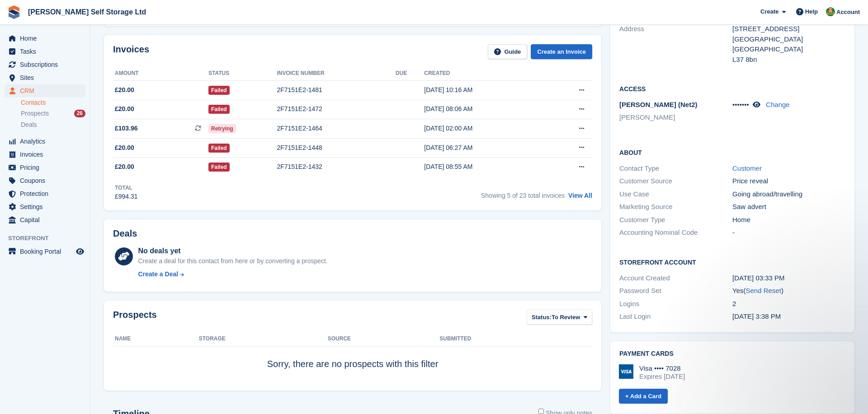 The image size is (868, 414). What do you see at coordinates (561, 52) in the screenshot?
I see `a: Create an Invoice` at bounding box center [561, 52].